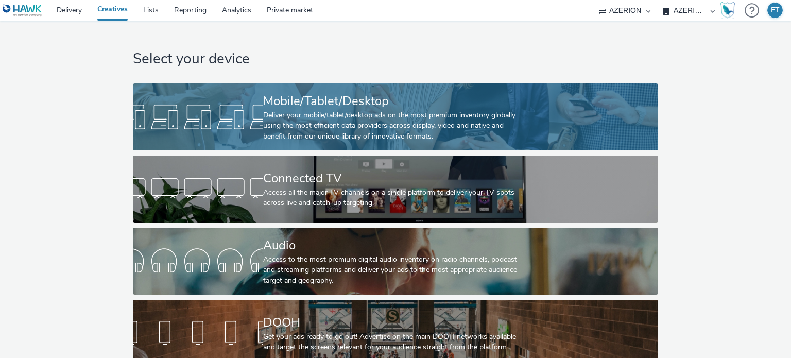  What do you see at coordinates (395, 189) in the screenshot?
I see `a: Connected TVAccess all the major TV channels on a single platform to deliver your TV spots across...` at bounding box center [395, 189].